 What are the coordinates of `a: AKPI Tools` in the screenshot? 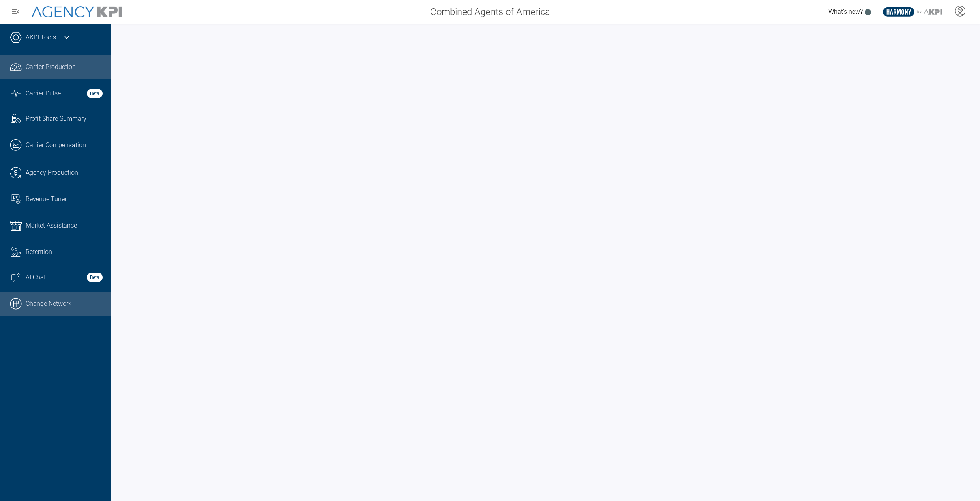 It's located at (40, 38).